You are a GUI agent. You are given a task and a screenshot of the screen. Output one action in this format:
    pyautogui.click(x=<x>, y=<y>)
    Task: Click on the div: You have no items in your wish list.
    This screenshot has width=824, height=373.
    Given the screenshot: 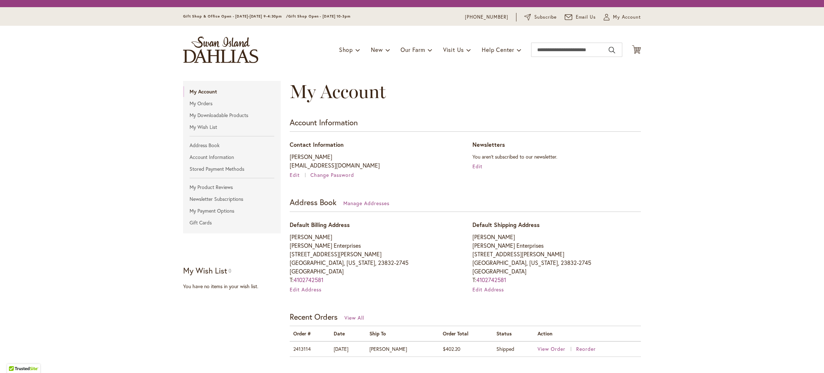 What is the action you would take?
    pyautogui.click(x=234, y=286)
    